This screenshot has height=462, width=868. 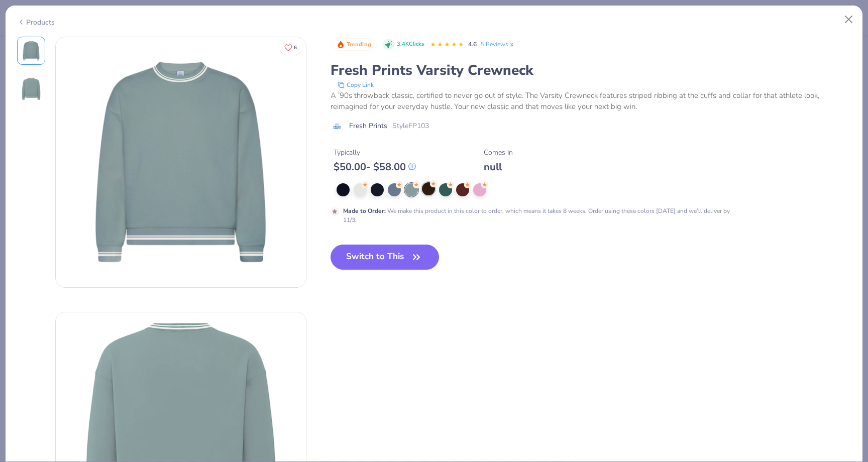 I want to click on button: copy to clipboard, so click(x=356, y=85).